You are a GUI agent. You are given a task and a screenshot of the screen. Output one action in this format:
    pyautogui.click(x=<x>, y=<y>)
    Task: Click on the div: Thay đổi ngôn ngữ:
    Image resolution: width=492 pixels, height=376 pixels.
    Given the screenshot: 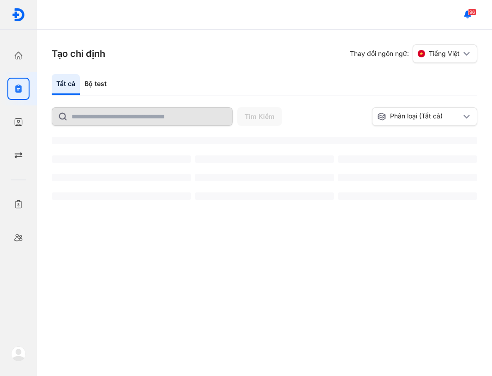 What is the action you would take?
    pyautogui.click(x=414, y=54)
    